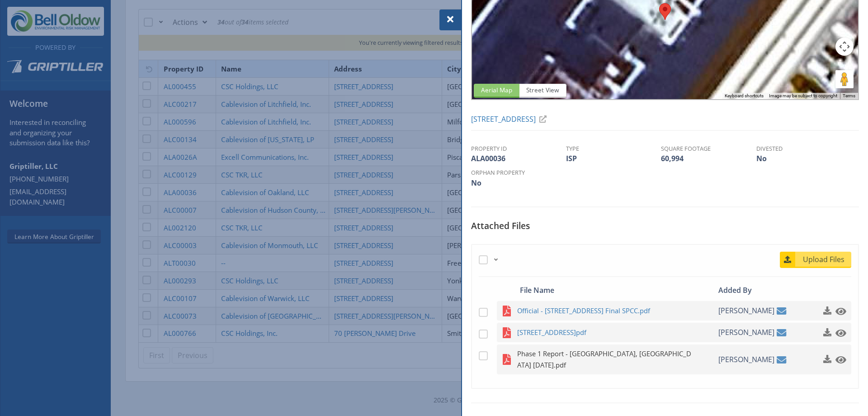  I want to click on a: Terms (opens in new tab), so click(849, 95).